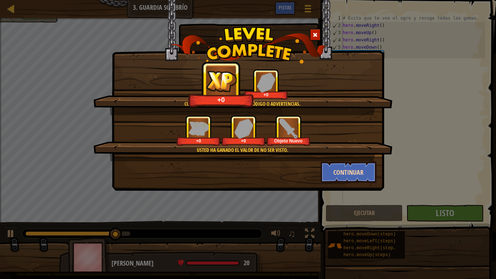 This screenshot has width=496, height=279. What do you see at coordinates (248, 45) in the screenshot?
I see `img: level_complete.png` at bounding box center [248, 45].